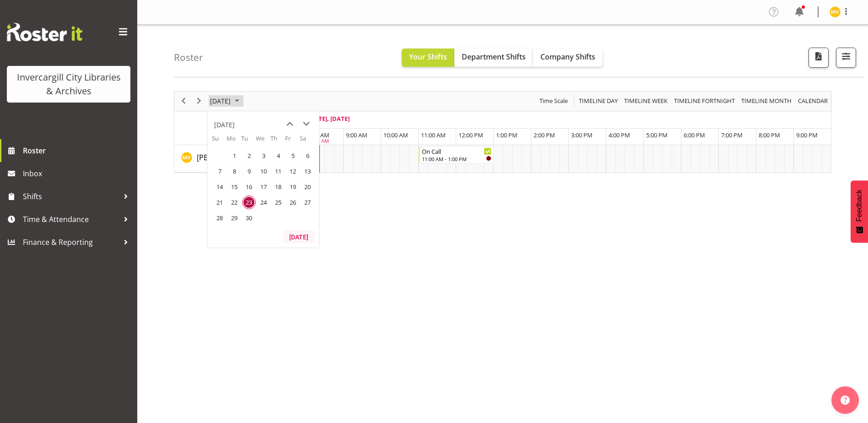 The height and width of the screenshot is (423, 868). What do you see at coordinates (234, 218) in the screenshot?
I see `span: Monday, September 29, 2025` at bounding box center [234, 218].